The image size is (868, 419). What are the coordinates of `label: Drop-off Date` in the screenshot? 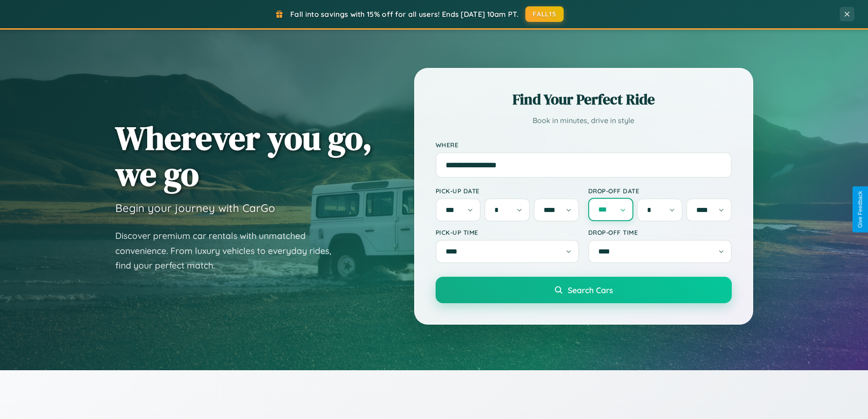 It's located at (660, 190).